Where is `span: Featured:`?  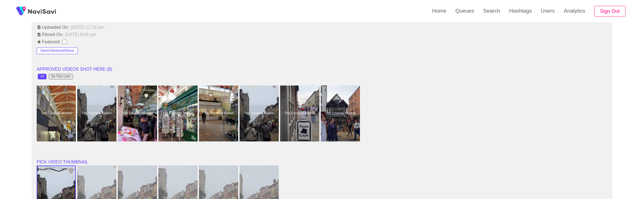
span: Featured: is located at coordinates (49, 42).